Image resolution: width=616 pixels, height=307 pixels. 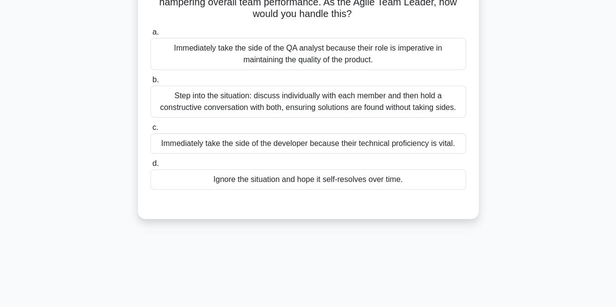 What do you see at coordinates (155, 79) in the screenshot?
I see `span: b.` at bounding box center [155, 79].